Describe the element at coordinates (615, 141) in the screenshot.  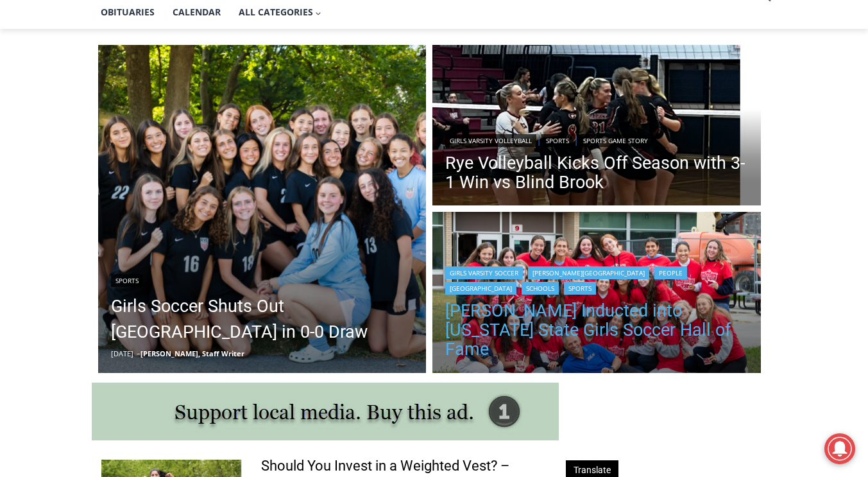
I see `a: Sports Game Story` at that location.